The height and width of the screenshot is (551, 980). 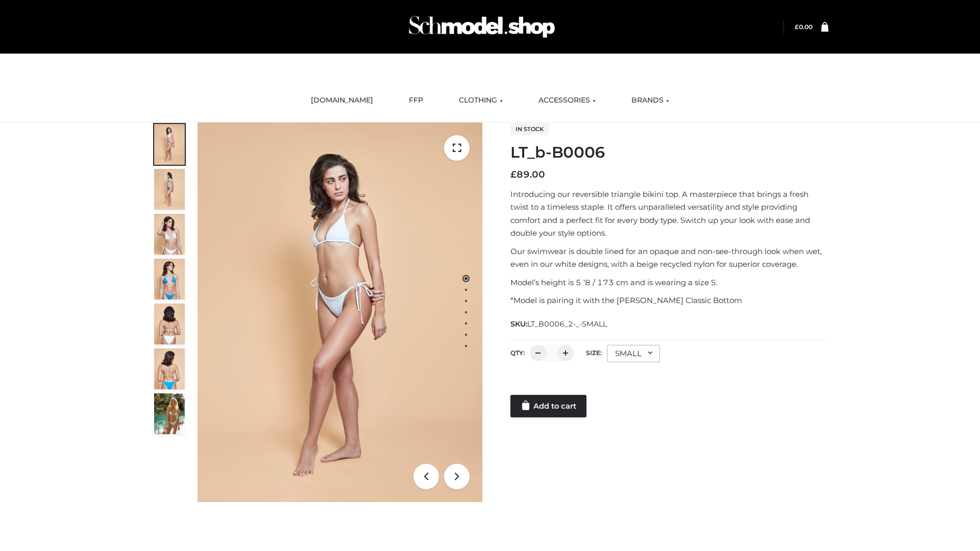 I want to click on label: Size:, so click(x=594, y=353).